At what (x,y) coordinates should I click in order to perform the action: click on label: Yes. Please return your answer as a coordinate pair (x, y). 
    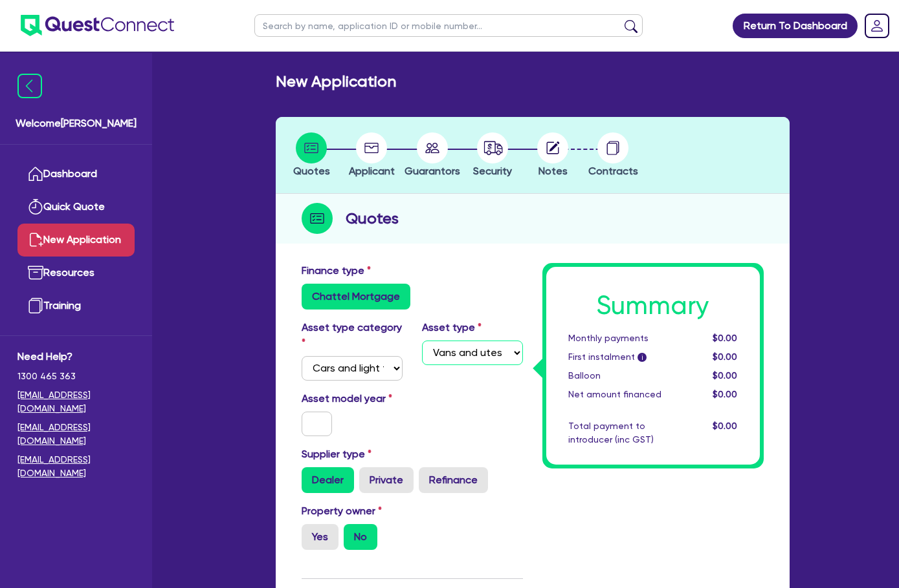
    Looking at the image, I should click on (320, 537).